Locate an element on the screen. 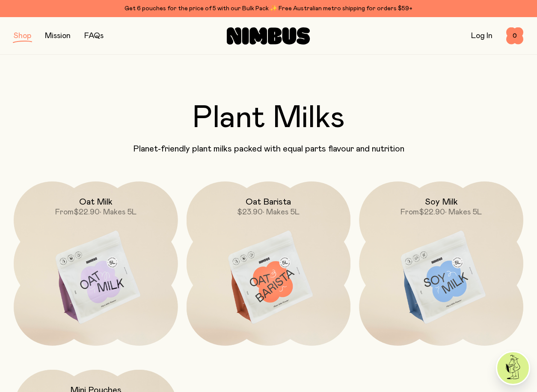 This screenshot has width=537, height=392. h2: Plant Milks is located at coordinates (268, 118).